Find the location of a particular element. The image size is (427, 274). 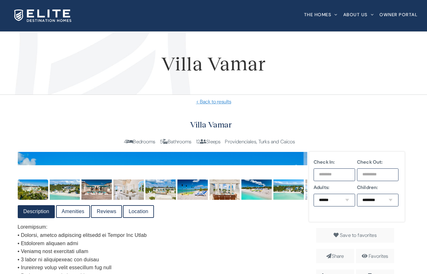

a: Location is located at coordinates (138, 211).